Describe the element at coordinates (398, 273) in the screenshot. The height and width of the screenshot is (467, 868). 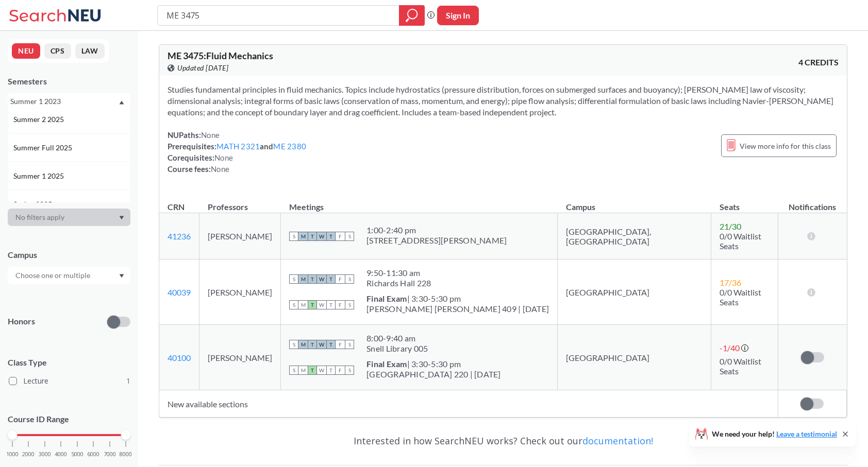
I see `div: 9:50 - 11:30 am` at that location.